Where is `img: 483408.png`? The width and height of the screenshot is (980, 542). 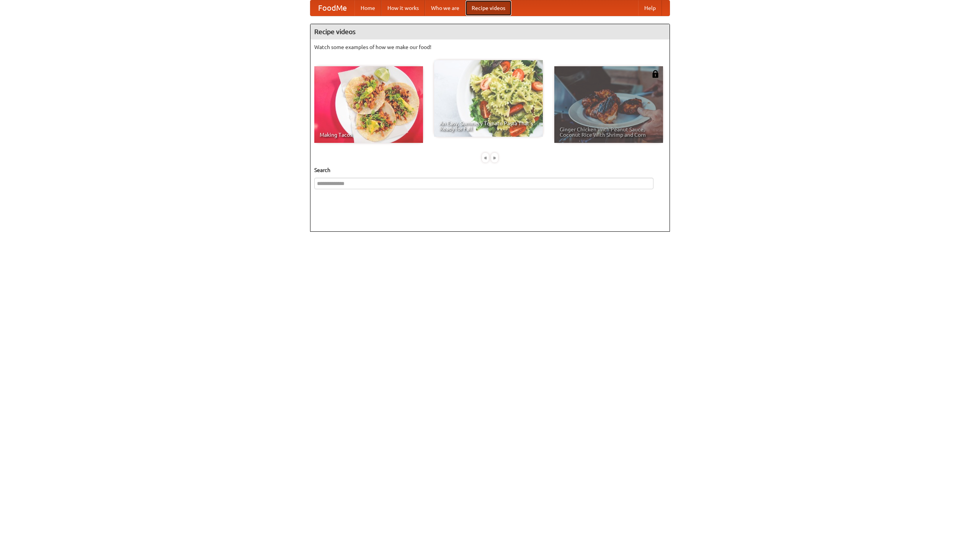
img: 483408.png is located at coordinates (655, 74).